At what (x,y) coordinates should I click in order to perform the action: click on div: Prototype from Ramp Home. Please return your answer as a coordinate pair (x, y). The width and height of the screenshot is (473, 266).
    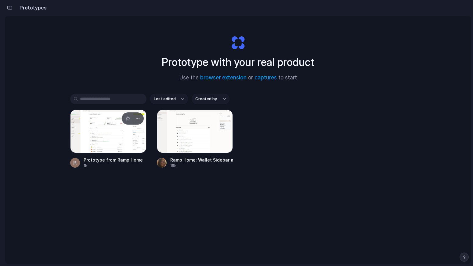
    Looking at the image, I should click on (113, 160).